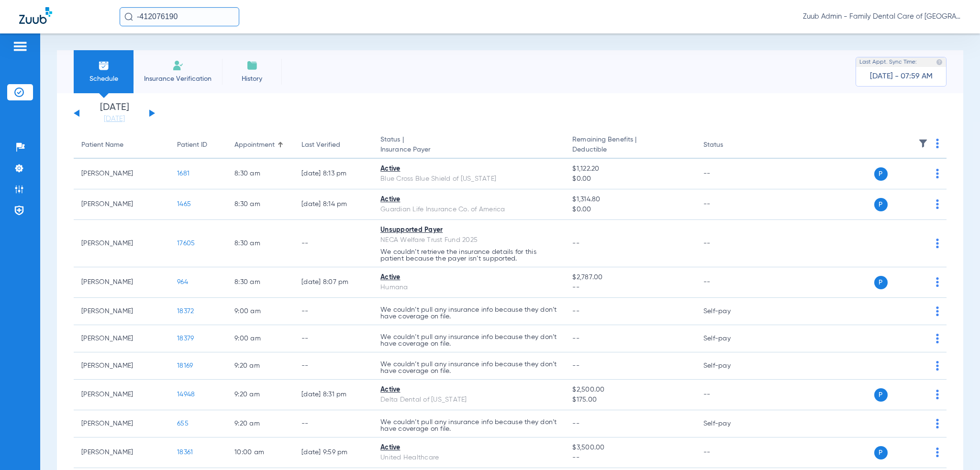 The height and width of the screenshot is (470, 980). Describe the element at coordinates (260, 311) in the screenshot. I see `td: 9:00 AM` at that location.